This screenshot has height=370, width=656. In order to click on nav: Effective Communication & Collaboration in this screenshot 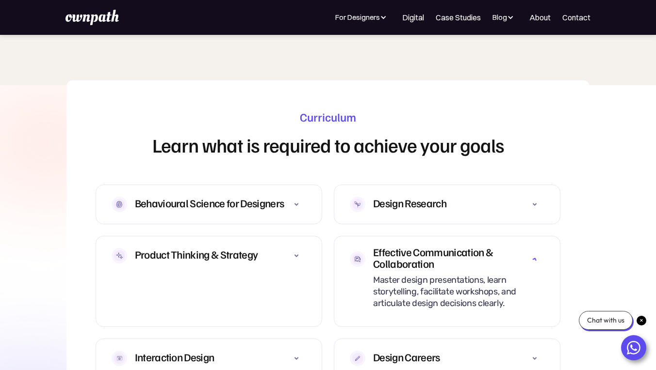, I will do `click(447, 297)`.